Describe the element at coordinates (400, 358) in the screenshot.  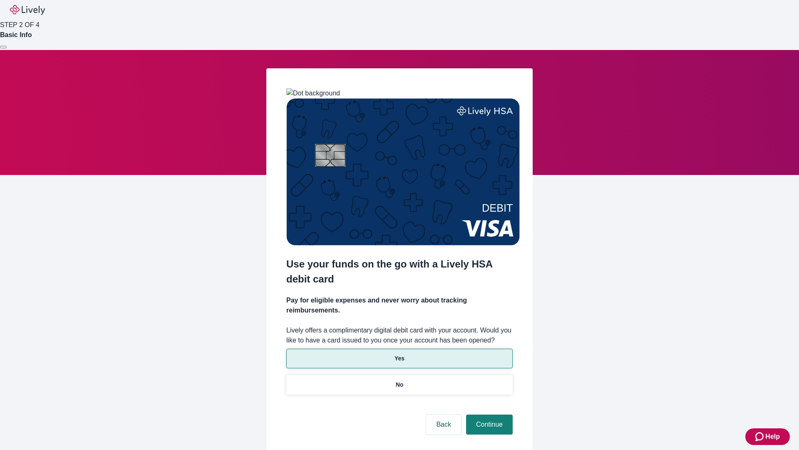
I see `p: Yes` at that location.